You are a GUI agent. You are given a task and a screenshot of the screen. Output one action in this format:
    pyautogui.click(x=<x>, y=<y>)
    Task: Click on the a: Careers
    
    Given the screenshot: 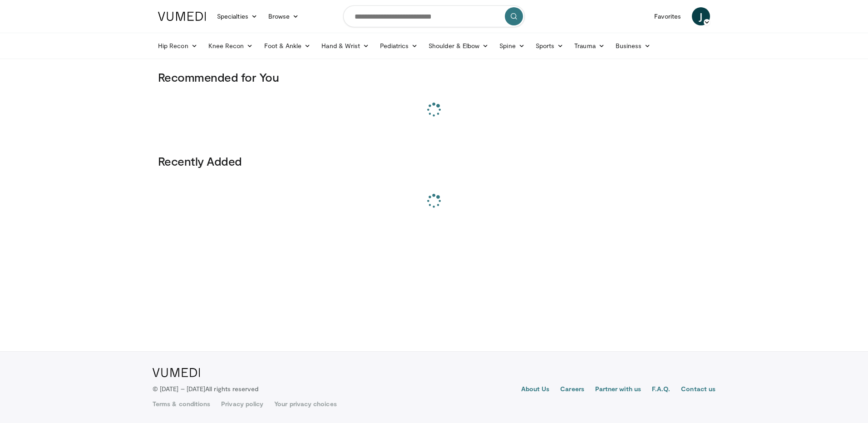 What is the action you would take?
    pyautogui.click(x=572, y=389)
    